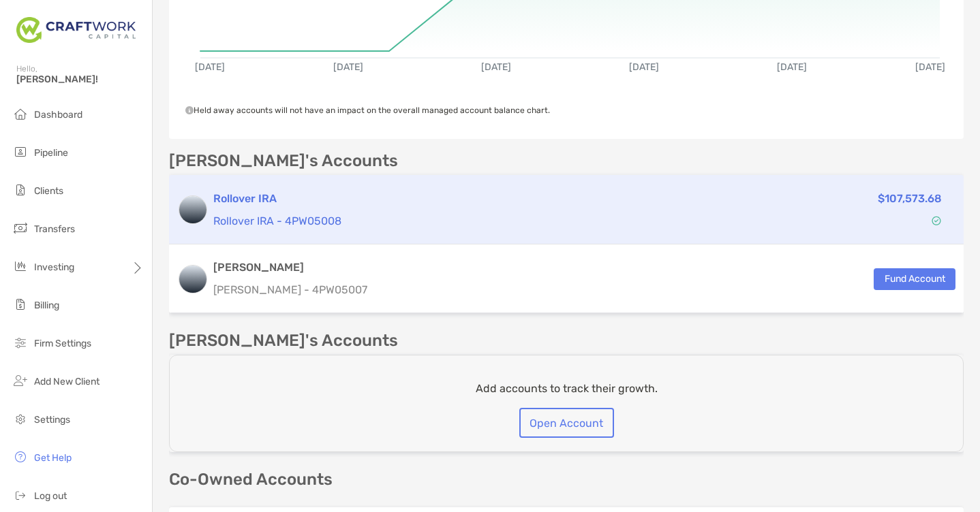  Describe the element at coordinates (55, 229) in the screenshot. I see `span: Transfers` at that location.